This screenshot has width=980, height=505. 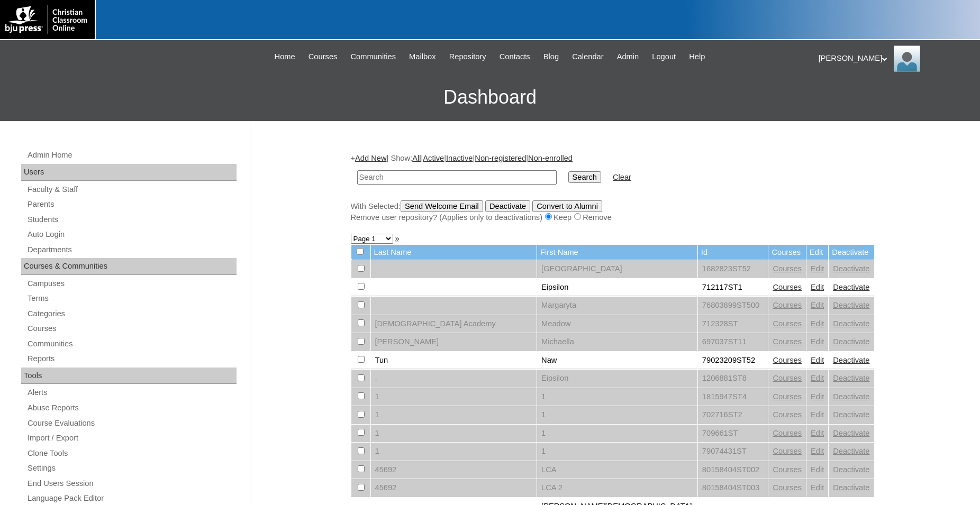 I want to click on td: Edit, so click(x=817, y=252).